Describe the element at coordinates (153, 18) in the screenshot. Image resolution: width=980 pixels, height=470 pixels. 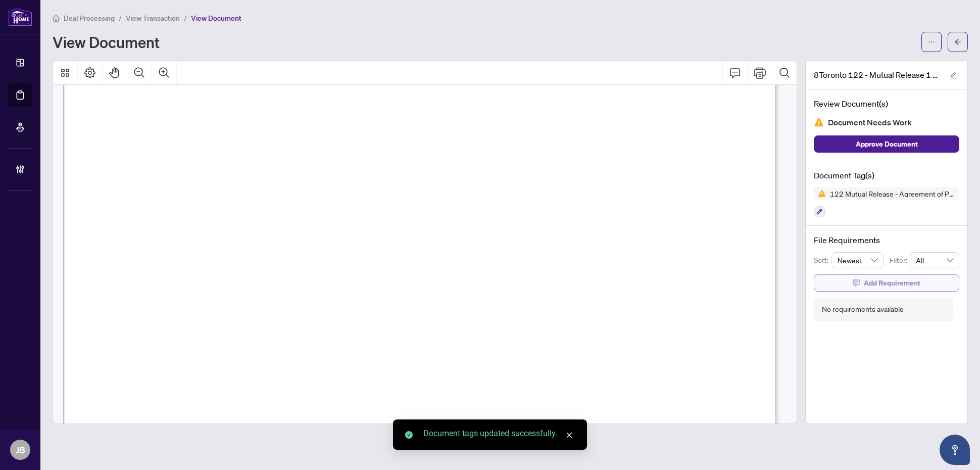
I see `span: View Transaction` at that location.